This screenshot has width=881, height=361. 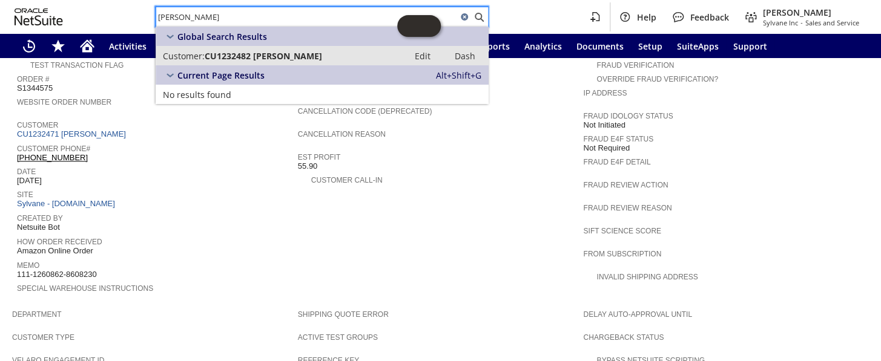 What do you see at coordinates (616, 162) in the screenshot?
I see `a: Fraud E4F Detail` at bounding box center [616, 162].